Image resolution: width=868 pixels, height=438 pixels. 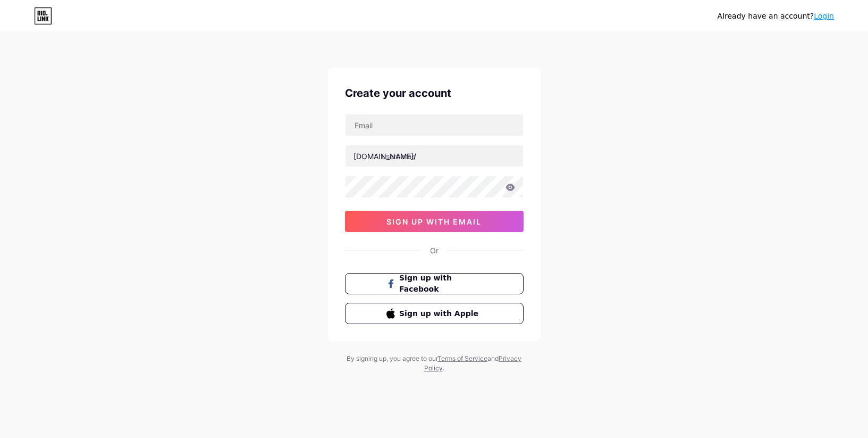 What do you see at coordinates (435, 363) in the screenshot?
I see `div: By signing up, you agree to our and .` at bounding box center [435, 363].